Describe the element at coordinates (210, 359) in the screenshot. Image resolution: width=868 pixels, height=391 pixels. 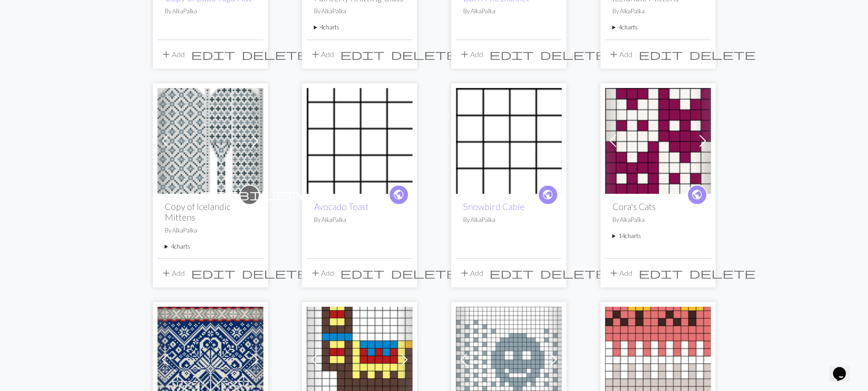
I see `a: Kit's Dream - Yoke + sleeve top` at that location.